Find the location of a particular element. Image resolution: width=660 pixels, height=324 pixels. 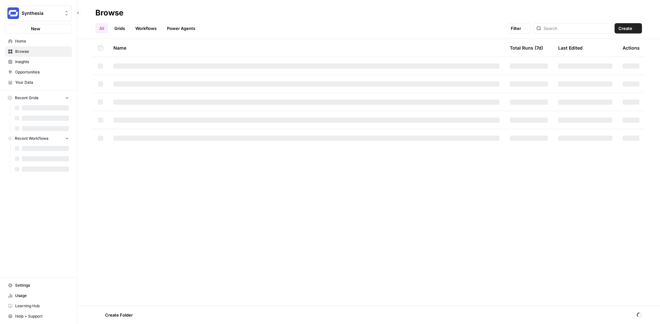

a: Your Data is located at coordinates (38, 82).